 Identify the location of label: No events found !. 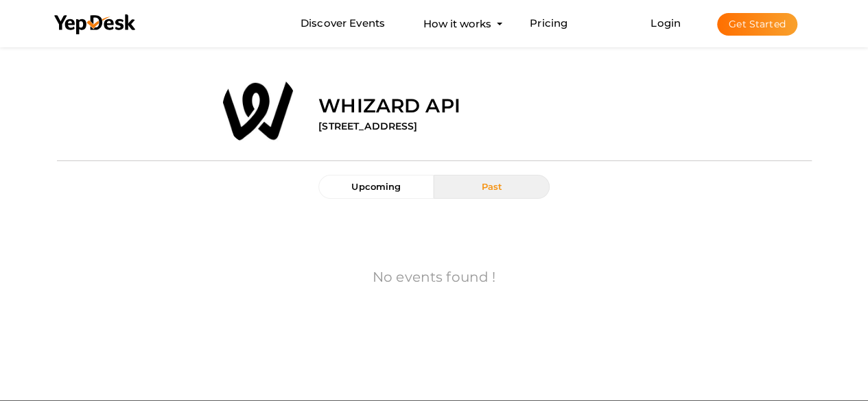
(434, 277).